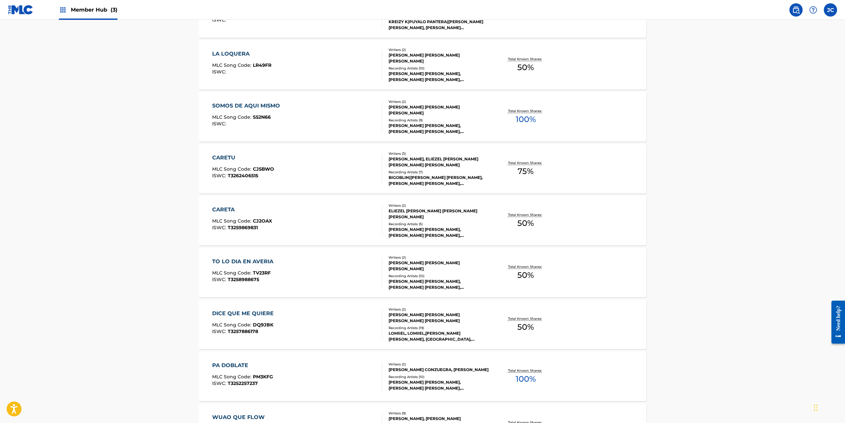  What do you see at coordinates (243, 332) in the screenshot?
I see `span: T3257886178` at bounding box center [243, 332].